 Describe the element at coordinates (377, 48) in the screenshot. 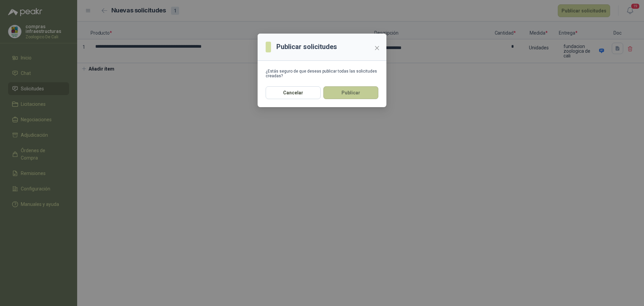

I see `span: close` at that location.